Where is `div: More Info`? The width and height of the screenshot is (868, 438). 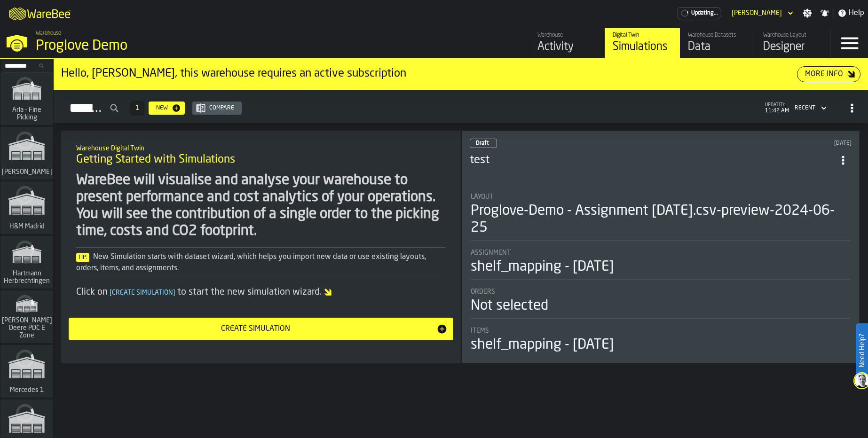 div: More Info is located at coordinates (824, 74).